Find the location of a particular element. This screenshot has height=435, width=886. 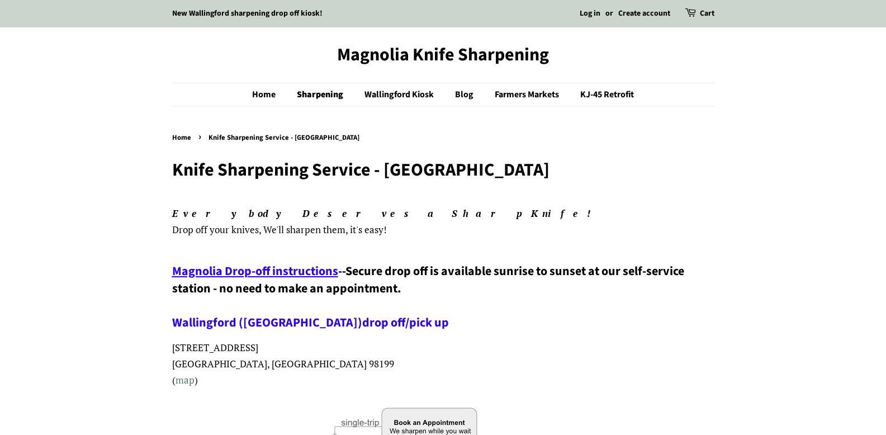

a: Farmers Markets is located at coordinates (528, 94).